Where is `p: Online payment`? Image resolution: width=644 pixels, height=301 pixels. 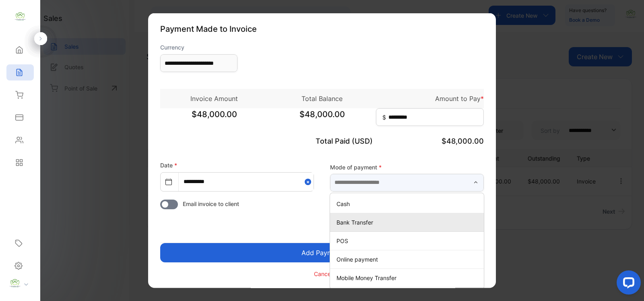
p: Online payment is located at coordinates (409, 259).